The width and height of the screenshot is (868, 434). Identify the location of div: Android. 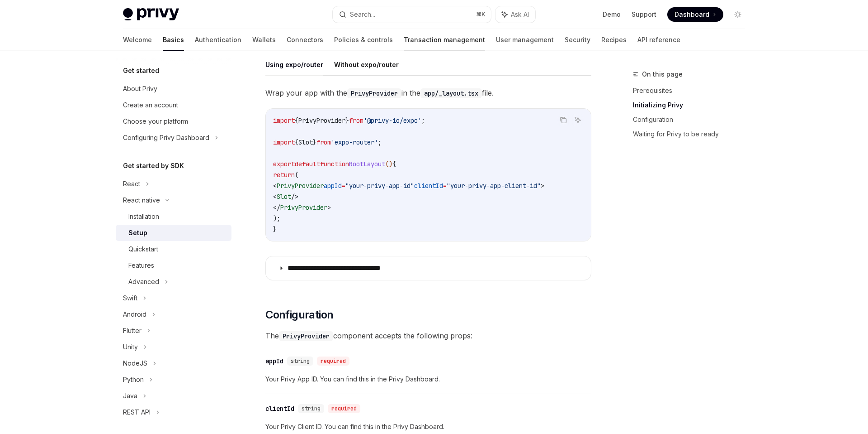
(135, 315).